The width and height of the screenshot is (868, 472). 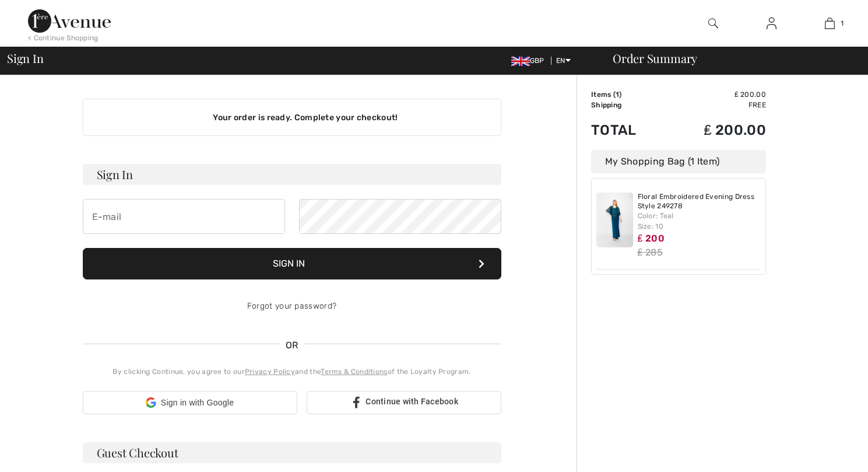 What do you see at coordinates (292, 345) in the screenshot?
I see `span: OR` at bounding box center [292, 345].